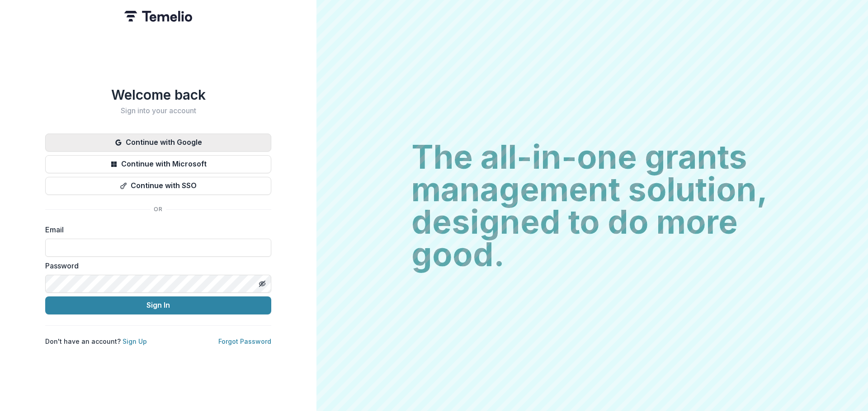  Describe the element at coordinates (158, 164) in the screenshot. I see `button: Continue with Microsoft` at that location.